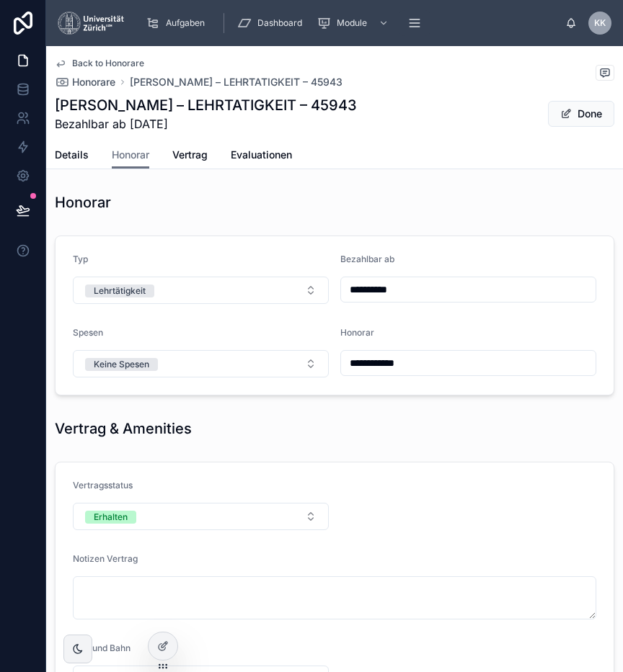  I want to click on a: Evaluationen, so click(261, 156).